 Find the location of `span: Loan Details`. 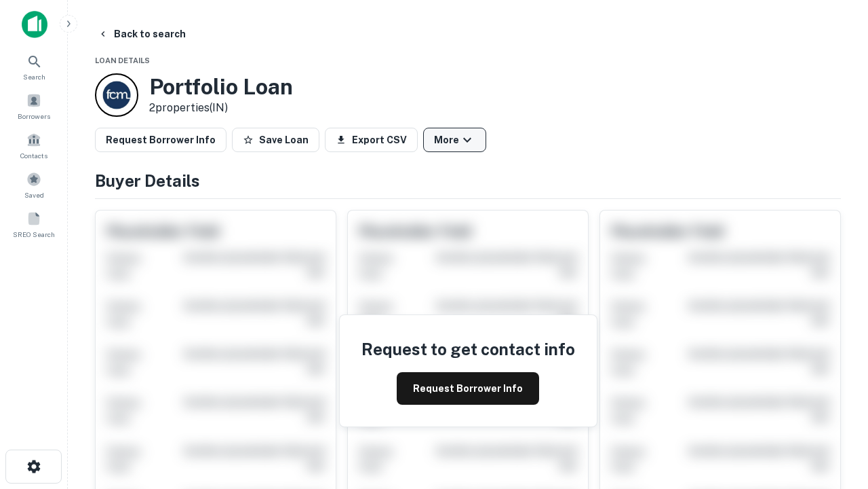

span: Loan Details is located at coordinates (122, 60).